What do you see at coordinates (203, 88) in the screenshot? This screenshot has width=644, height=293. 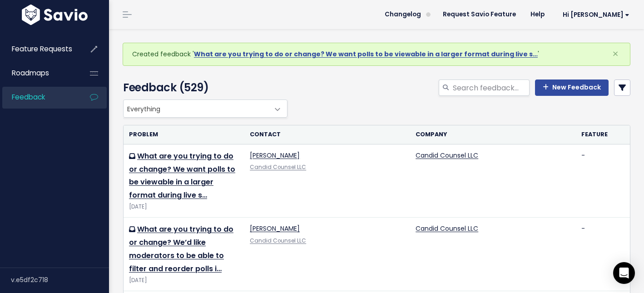 I see `h4: Feedback (529)` at bounding box center [203, 88].